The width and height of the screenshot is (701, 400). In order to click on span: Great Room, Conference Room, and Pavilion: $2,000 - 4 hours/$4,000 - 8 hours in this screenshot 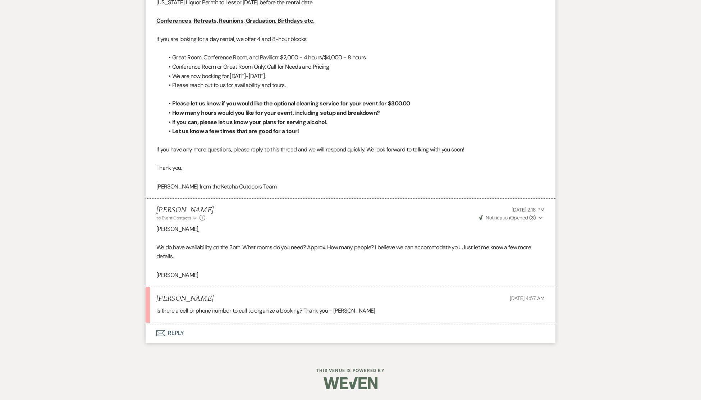, I will do `click(269, 57)`.